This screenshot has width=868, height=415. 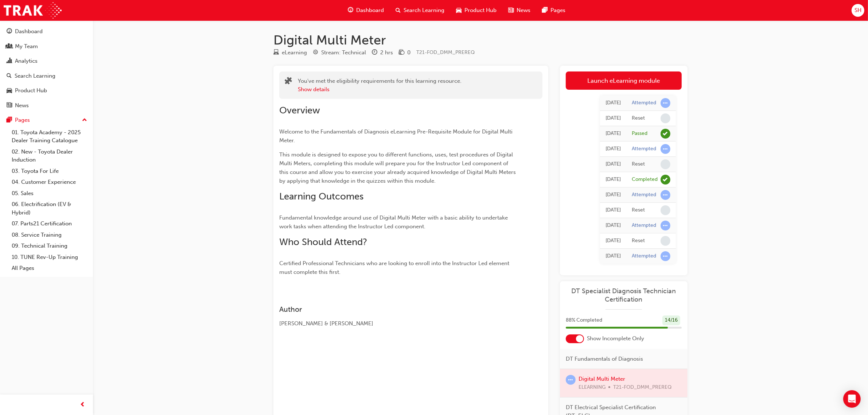 What do you see at coordinates (613, 241) in the screenshot?
I see `div: Tue Sep 09 2025 07:06:24 GMT+1000 (Australian Eastern Standard Time)` at bounding box center [613, 241].